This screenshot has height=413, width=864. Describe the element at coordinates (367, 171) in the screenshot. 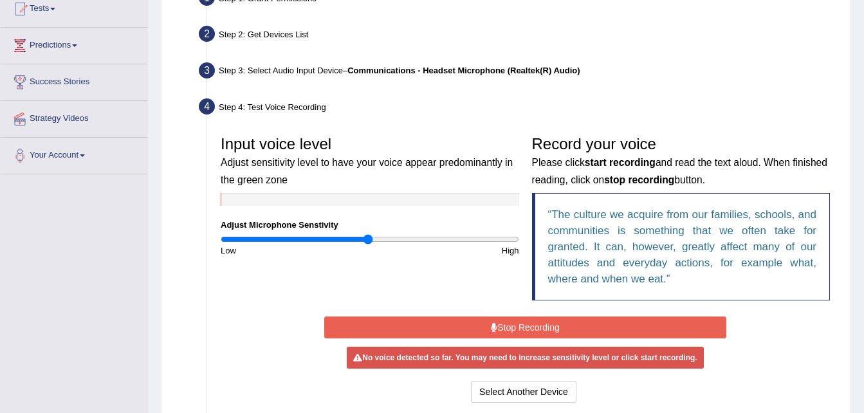

I see `small: Adjust sensitivity level to have your voice appear predominantly in the green zone` at that location.